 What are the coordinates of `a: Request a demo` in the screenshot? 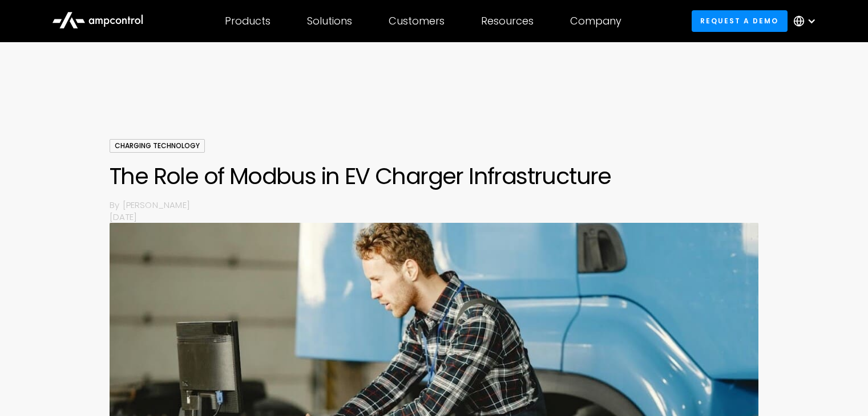 It's located at (740, 21).